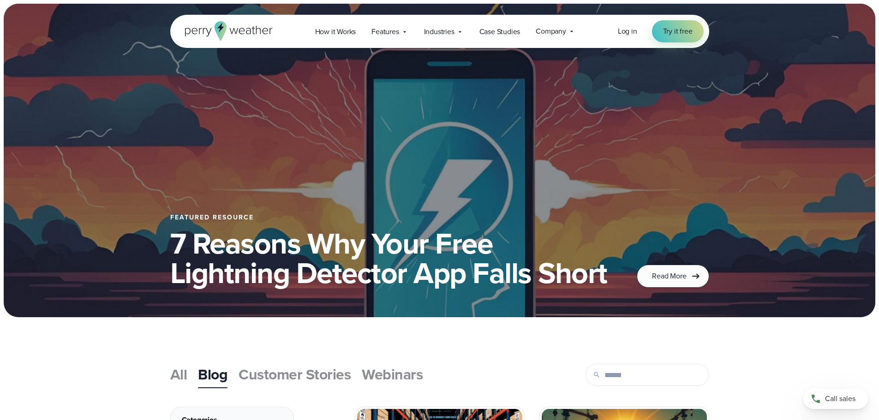  I want to click on span: Customer Stories, so click(294, 374).